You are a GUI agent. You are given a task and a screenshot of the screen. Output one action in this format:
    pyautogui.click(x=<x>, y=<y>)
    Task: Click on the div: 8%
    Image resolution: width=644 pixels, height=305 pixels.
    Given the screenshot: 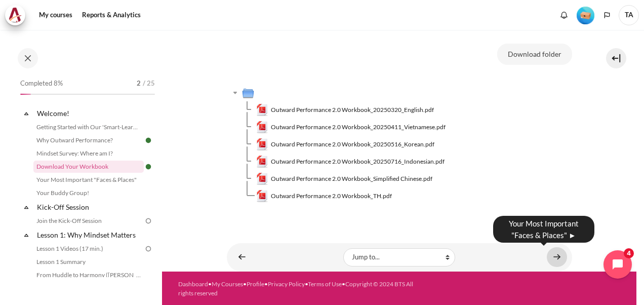 What is the action you would take?
    pyautogui.click(x=25, y=94)
    